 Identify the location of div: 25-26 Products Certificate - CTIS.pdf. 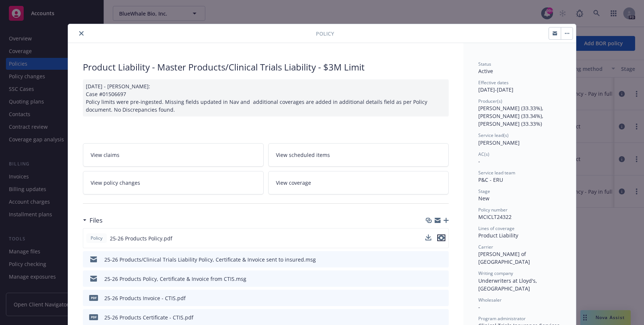
(148, 317).